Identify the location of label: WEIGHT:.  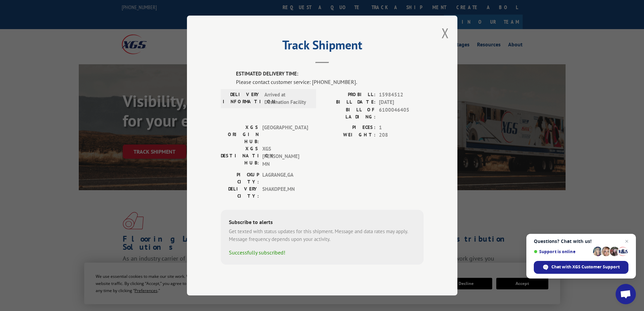
(349, 135).